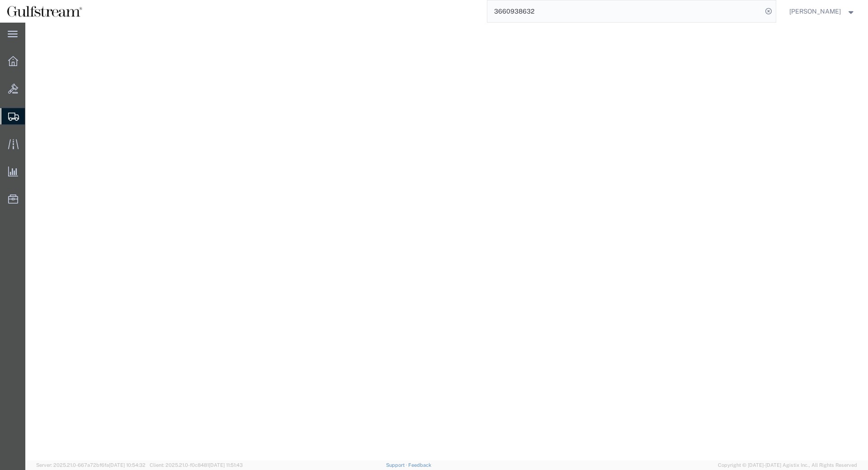  Describe the element at coordinates (91, 465) in the screenshot. I see `span: Server: 2025.21.0-667a72bf6fa` at that location.